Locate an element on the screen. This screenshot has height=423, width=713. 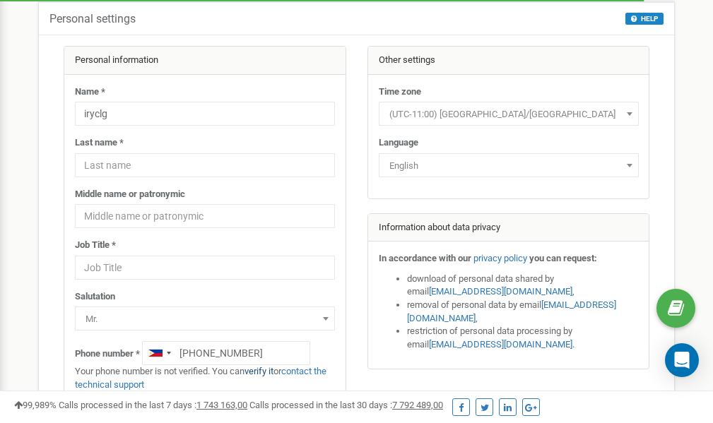
label: Job Title * is located at coordinates (95, 245).